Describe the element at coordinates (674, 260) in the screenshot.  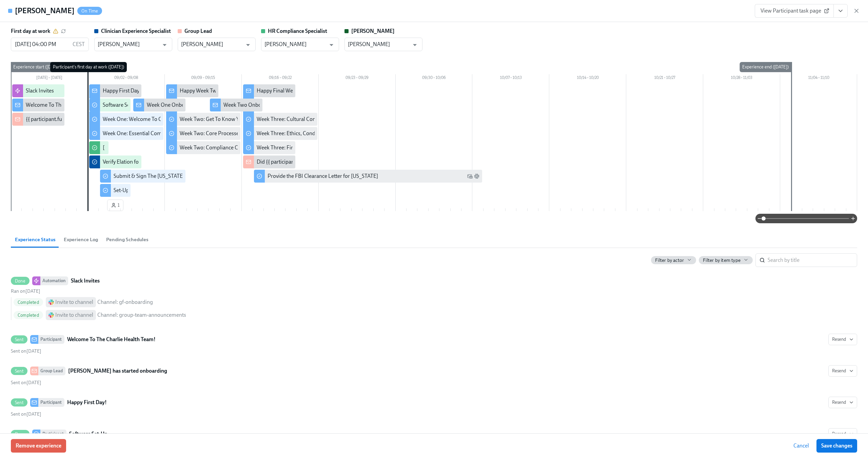
I see `button: Filter by actor` at that location.